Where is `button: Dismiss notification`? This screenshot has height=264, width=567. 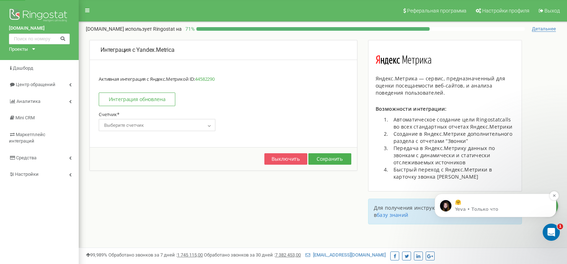 button: Dismiss notification is located at coordinates (130, 31).